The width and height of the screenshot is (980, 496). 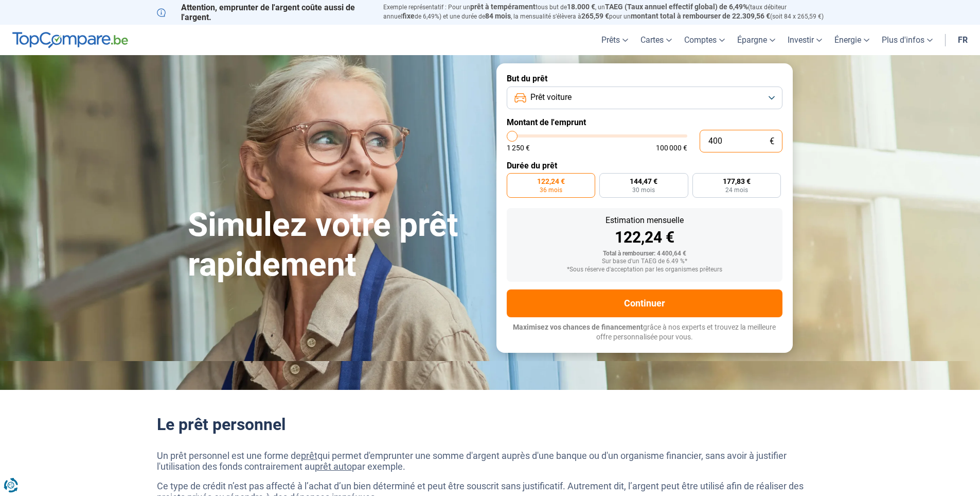 I want to click on span: Maximisez vos chances de financement, so click(x=578, y=327).